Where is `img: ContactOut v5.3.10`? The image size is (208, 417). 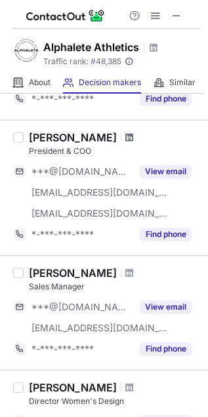
img: ContactOut v5.3.10 is located at coordinates (65, 16).